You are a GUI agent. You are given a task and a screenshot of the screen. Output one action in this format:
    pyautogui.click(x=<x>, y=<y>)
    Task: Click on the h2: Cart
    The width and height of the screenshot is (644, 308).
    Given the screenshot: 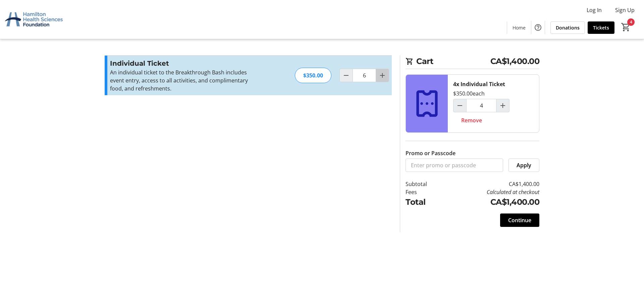 What is the action you would take?
    pyautogui.click(x=472, y=62)
    